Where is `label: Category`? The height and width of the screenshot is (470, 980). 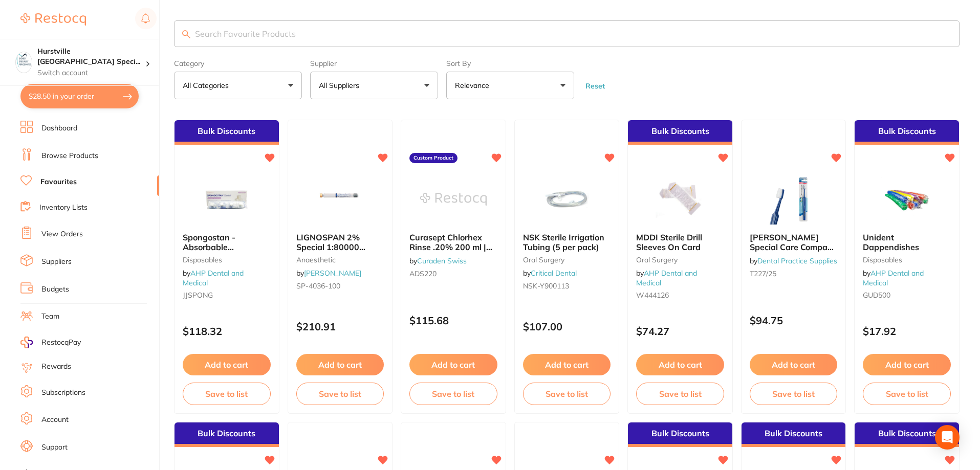
label: Category is located at coordinates (238, 63).